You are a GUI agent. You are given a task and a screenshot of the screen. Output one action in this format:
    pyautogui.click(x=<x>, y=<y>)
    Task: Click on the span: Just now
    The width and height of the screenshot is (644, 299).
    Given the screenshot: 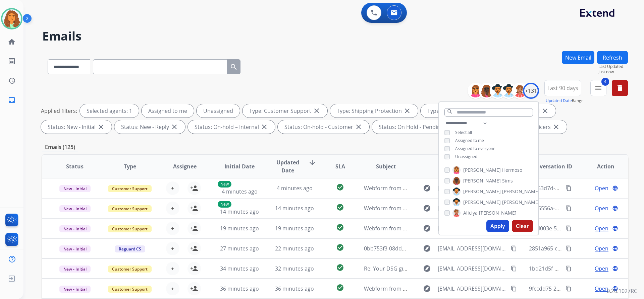 What is the action you would take?
    pyautogui.click(x=613, y=72)
    